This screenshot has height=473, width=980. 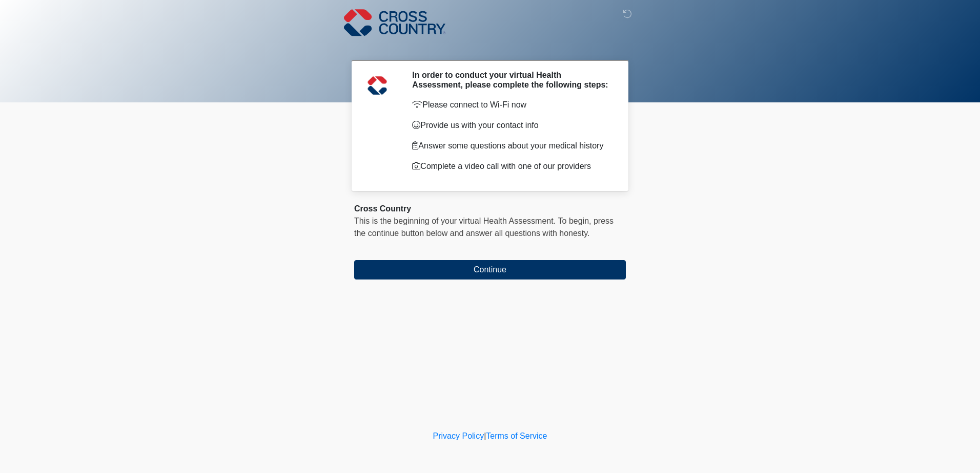 What do you see at coordinates (455, 221) in the screenshot?
I see `span: This is the beginning of your virtual Health Assessment.` at bounding box center [455, 221].